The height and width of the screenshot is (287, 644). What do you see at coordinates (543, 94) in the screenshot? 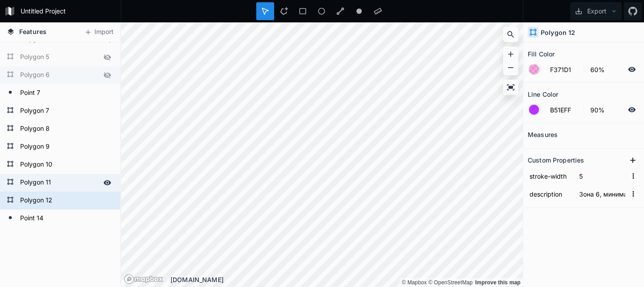
I see `h2: Line Color` at bounding box center [543, 94].